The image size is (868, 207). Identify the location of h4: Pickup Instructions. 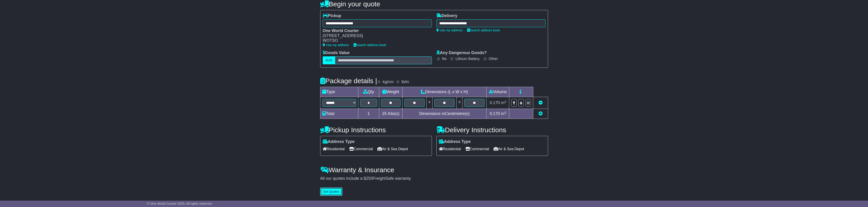
(376, 129).